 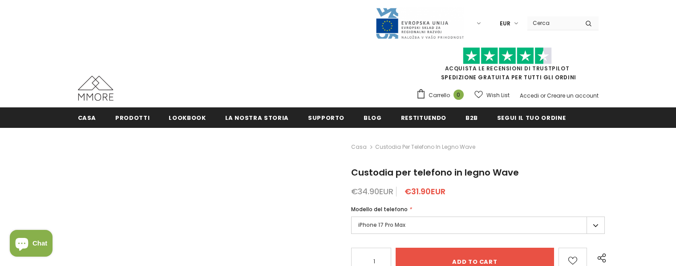 What do you see at coordinates (459, 94) in the screenshot?
I see `span: 0` at bounding box center [459, 94].